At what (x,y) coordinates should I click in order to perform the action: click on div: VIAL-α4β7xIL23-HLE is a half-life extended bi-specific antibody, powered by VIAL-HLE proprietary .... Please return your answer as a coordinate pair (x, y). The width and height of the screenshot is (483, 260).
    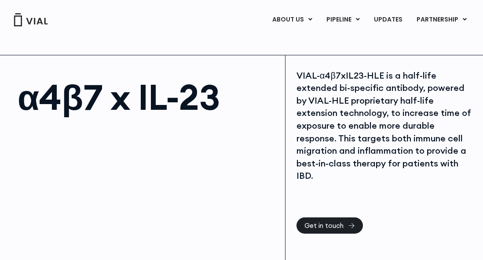
    Looking at the image, I should click on (384, 126).